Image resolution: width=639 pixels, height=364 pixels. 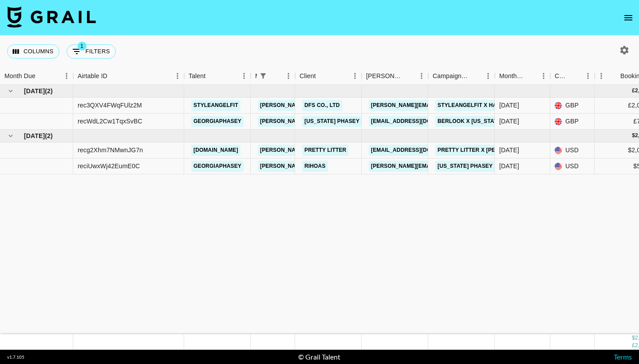 I want to click on div: reciUwxWj42EumE0C, so click(x=109, y=166).